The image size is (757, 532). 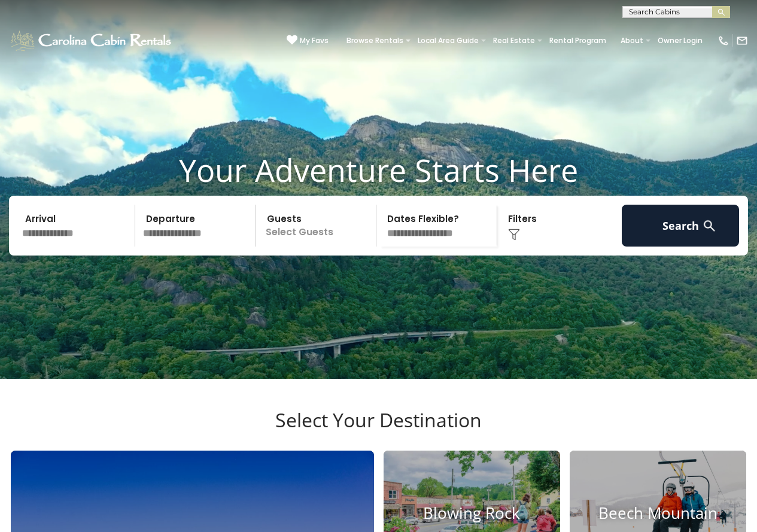 I want to click on img: mail-regular-white.png, so click(x=742, y=41).